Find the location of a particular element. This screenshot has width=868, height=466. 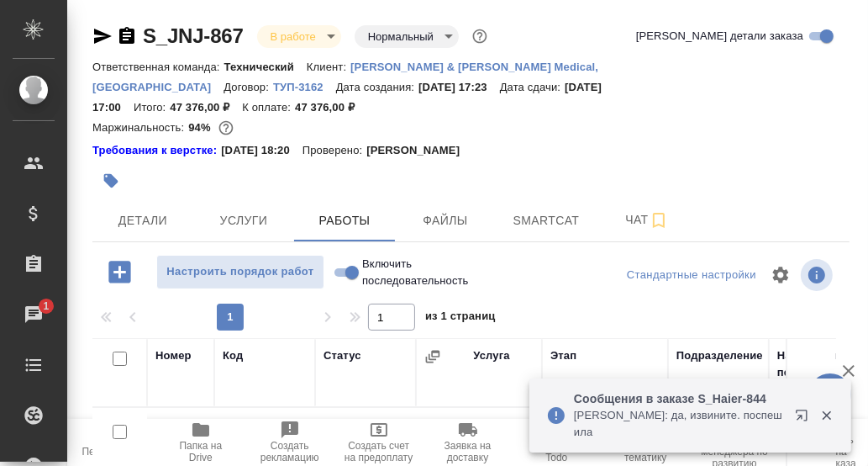

button: Заявка на доставку is located at coordinates (468, 442).